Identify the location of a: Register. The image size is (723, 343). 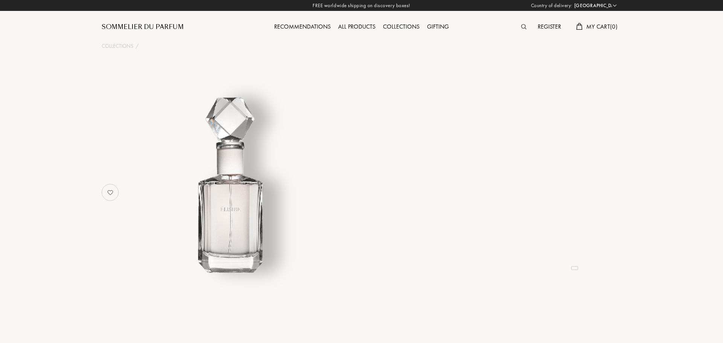
(550, 26).